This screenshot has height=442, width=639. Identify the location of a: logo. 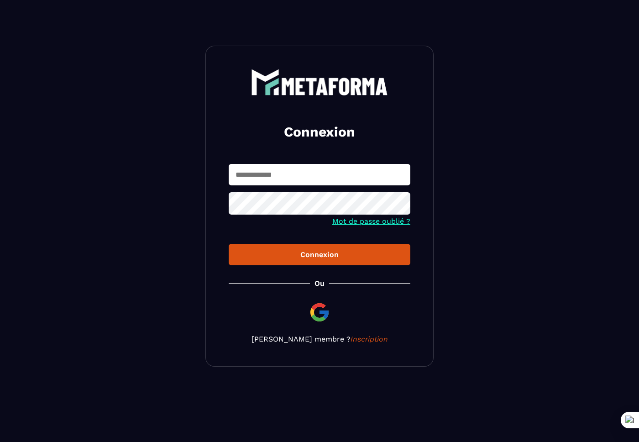
(320, 82).